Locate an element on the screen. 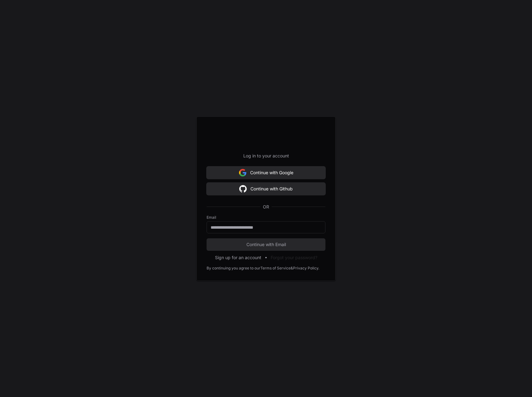 The height and width of the screenshot is (397, 532). button: Sign up for an account is located at coordinates (238, 257).